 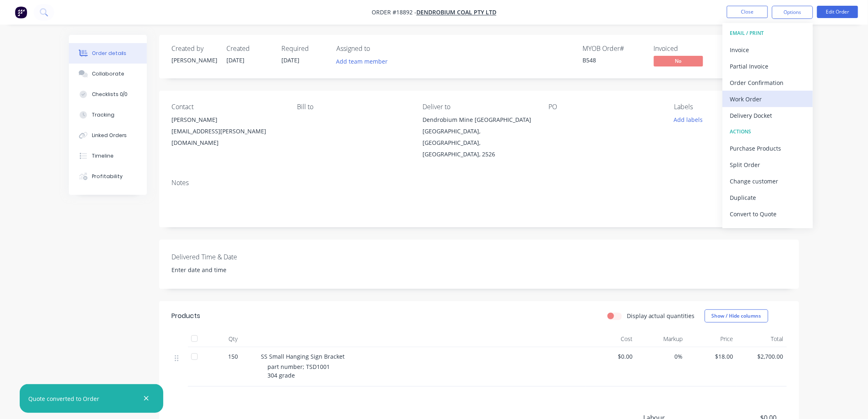 I want to click on button: Split Order, so click(x=768, y=164).